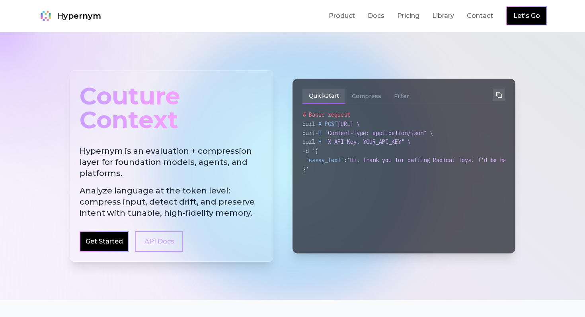 Image resolution: width=585 pixels, height=317 pixels. I want to click on span: -X POST, so click(326, 124).